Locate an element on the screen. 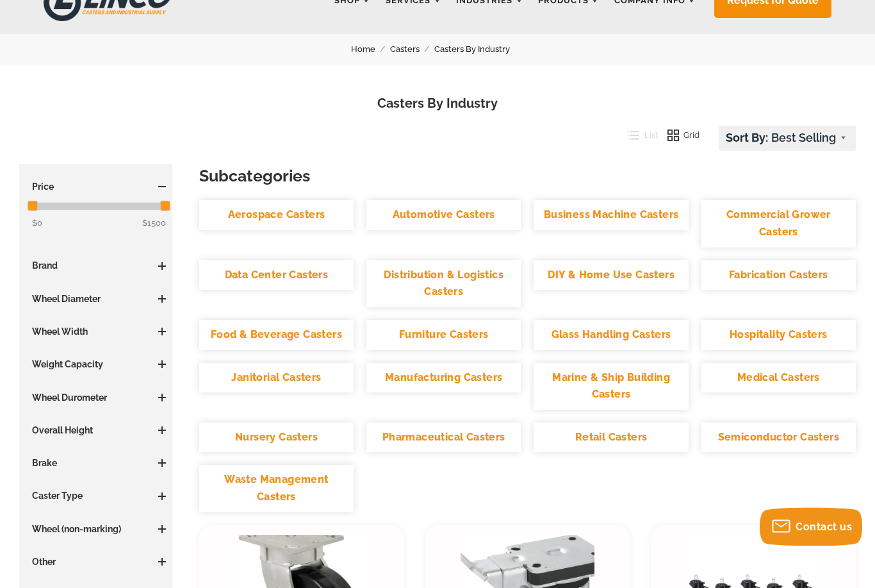 This screenshot has height=588, width=875. a: Nursery Casters is located at coordinates (276, 438).